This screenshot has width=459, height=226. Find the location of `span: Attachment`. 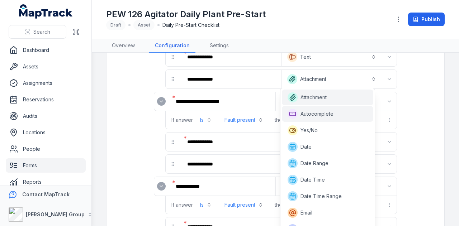

span: Attachment is located at coordinates (314, 98).